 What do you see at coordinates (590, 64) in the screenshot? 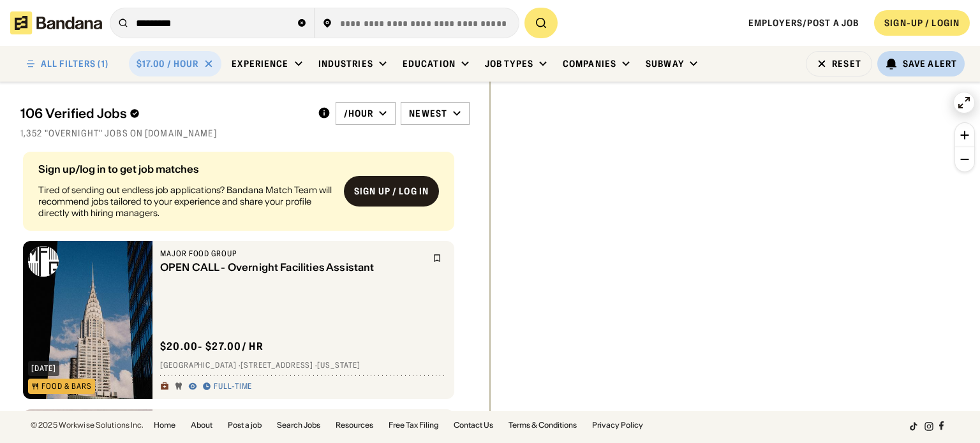
I see `div: Companies` at bounding box center [590, 64].